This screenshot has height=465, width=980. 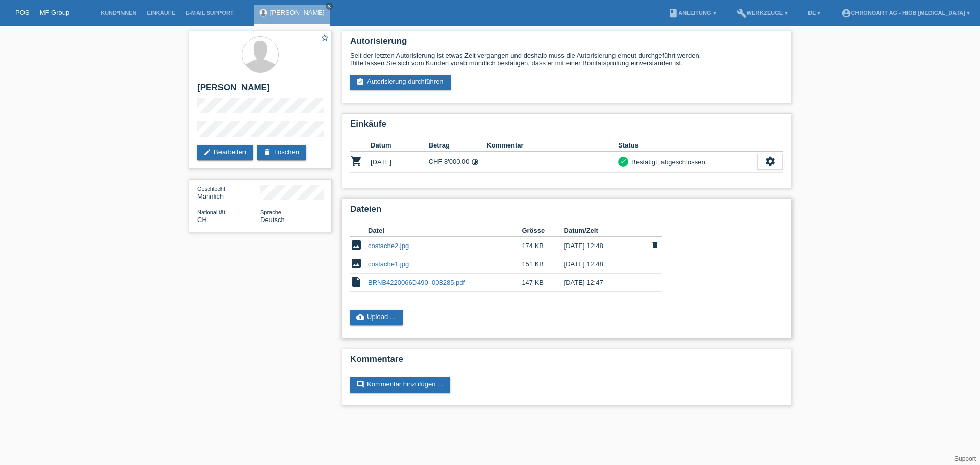 What do you see at coordinates (207, 152) in the screenshot?
I see `i: edit` at bounding box center [207, 152].